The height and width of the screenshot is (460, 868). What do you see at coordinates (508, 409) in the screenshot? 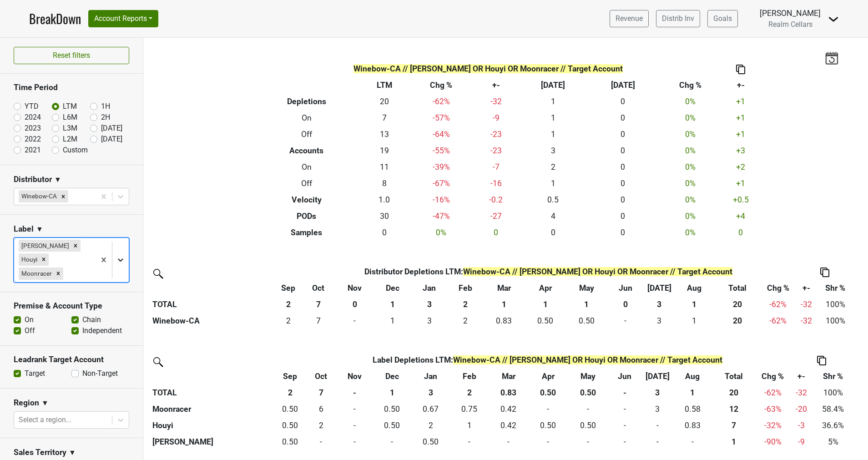
I see `div: 0.42` at bounding box center [508, 409].